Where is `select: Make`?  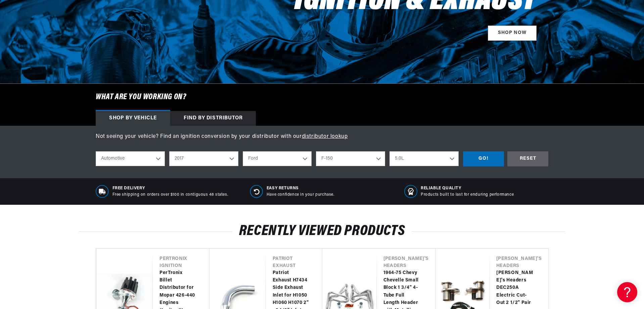
select: Make is located at coordinates (277, 159).